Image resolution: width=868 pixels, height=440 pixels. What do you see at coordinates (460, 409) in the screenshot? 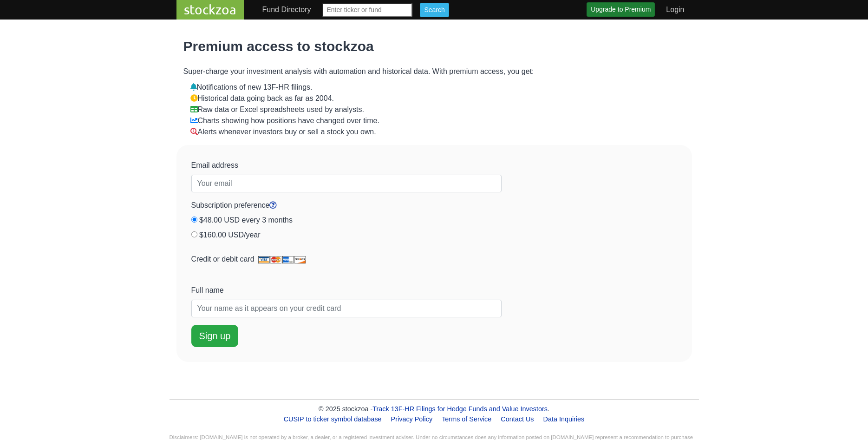
I see `a: Track 13F-HR Filings for Hedge Funds and Value Investors` at bounding box center [460, 409].